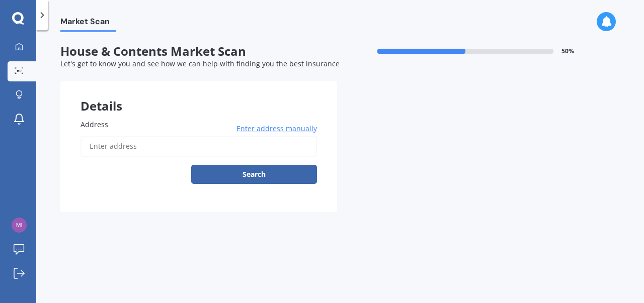 The height and width of the screenshot is (303, 644). Describe the element at coordinates (254, 174) in the screenshot. I see `button: Search` at that location.